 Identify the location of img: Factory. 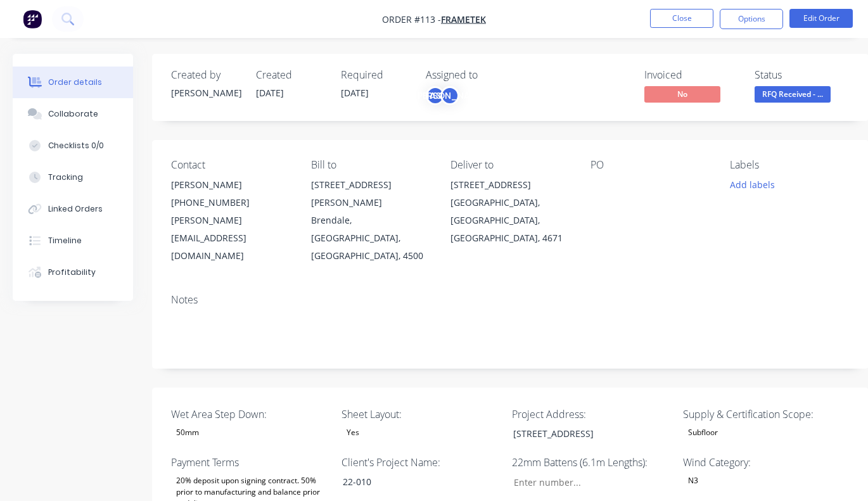
(32, 19).